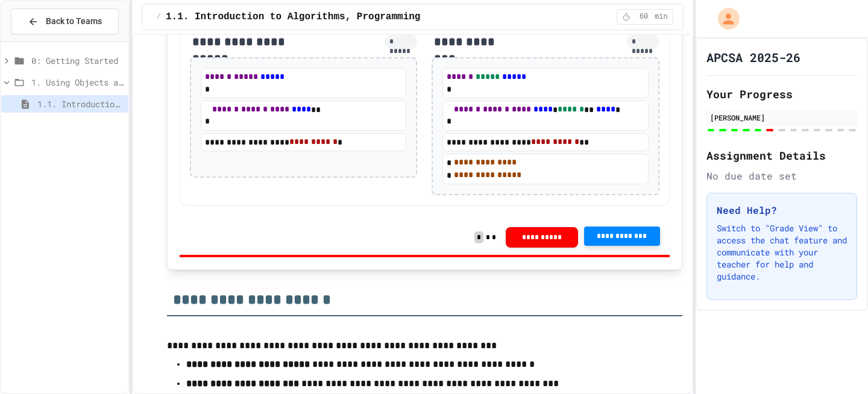 This screenshot has width=868, height=394. Describe the element at coordinates (753, 57) in the screenshot. I see `h1: APCSA 2025-26` at that location.